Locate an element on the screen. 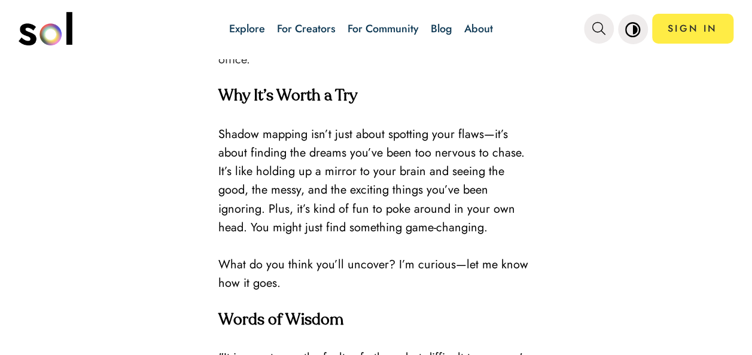  a: For Creators is located at coordinates (306, 29).